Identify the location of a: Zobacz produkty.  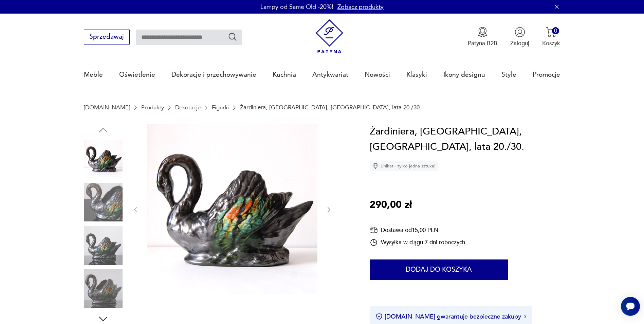
(361, 7).